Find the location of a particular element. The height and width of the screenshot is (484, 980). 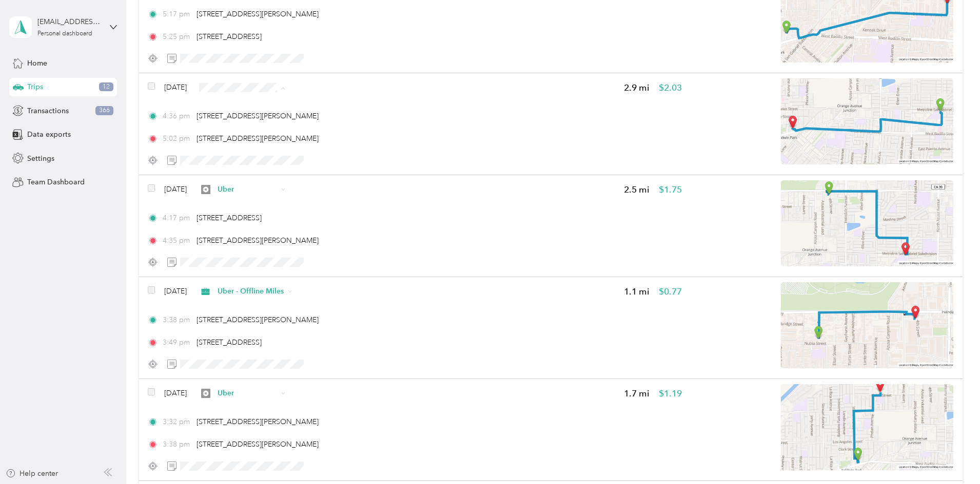

span: Home is located at coordinates (37, 63).